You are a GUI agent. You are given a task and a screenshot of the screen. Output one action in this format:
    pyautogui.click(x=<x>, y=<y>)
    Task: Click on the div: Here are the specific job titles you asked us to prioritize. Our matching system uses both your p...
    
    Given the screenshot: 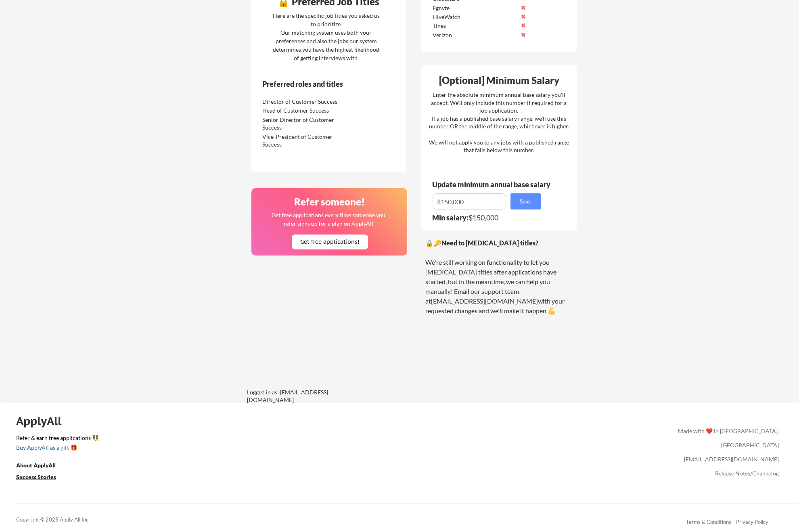 What is the action you would take?
    pyautogui.click(x=326, y=36)
    